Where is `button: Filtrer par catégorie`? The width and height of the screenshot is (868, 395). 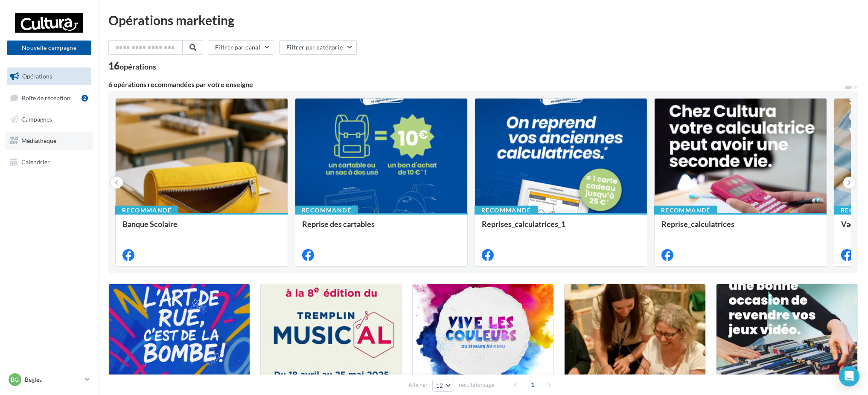 button: Filtrer par catégorie is located at coordinates (318, 47).